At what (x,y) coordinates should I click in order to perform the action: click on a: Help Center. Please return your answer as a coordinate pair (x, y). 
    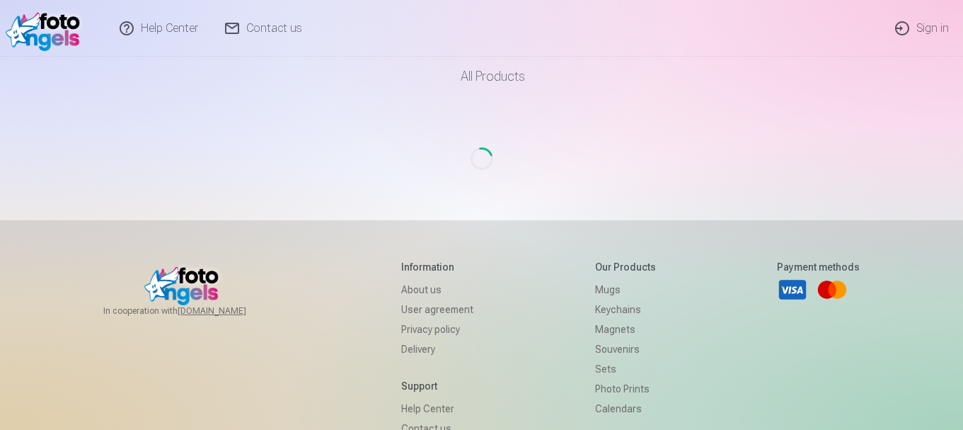
    Looking at the image, I should click on (437, 408).